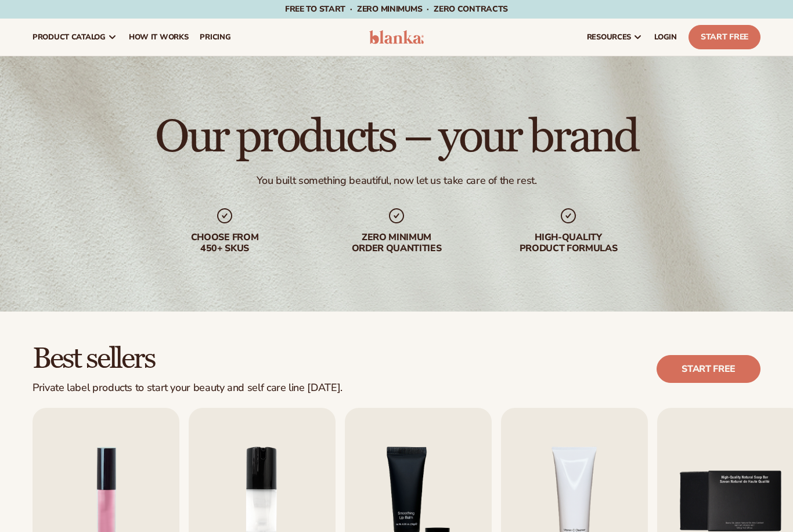  Describe the element at coordinates (225, 243) in the screenshot. I see `div: Choose from 450+ Skus` at that location.